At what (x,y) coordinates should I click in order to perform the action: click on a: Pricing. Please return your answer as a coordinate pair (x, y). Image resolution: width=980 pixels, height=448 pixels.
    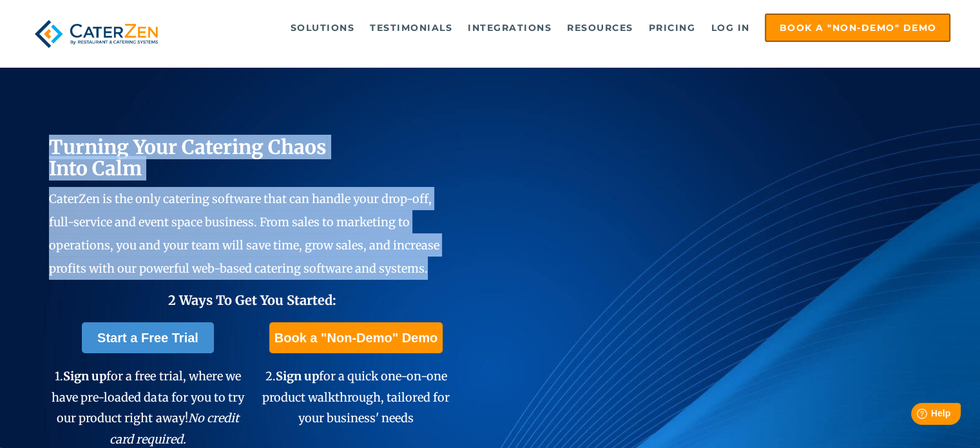
    Looking at the image, I should click on (672, 28).